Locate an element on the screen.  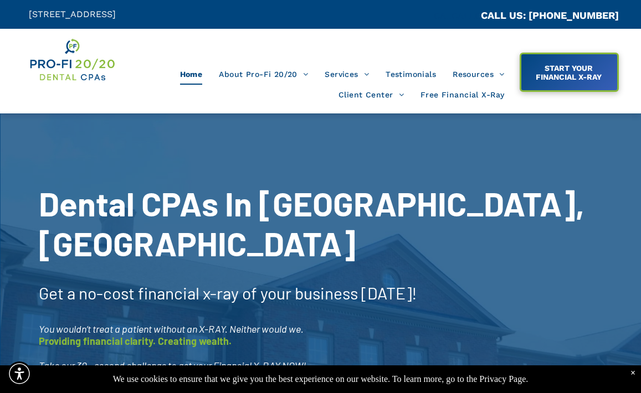
img: Get Dental CPA Consulting, Bookkeeping, & Bank Loans is located at coordinates (72, 60).